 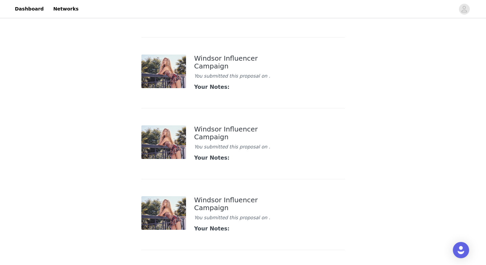 What do you see at coordinates (29, 9) in the screenshot?
I see `a: Dashboard` at bounding box center [29, 9].